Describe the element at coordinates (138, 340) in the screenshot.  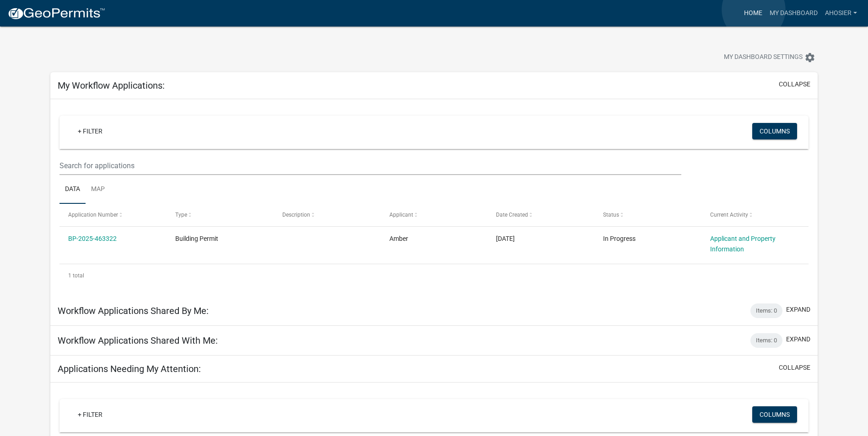
I see `h5: Workflow Applications Shared With Me:` at that location.